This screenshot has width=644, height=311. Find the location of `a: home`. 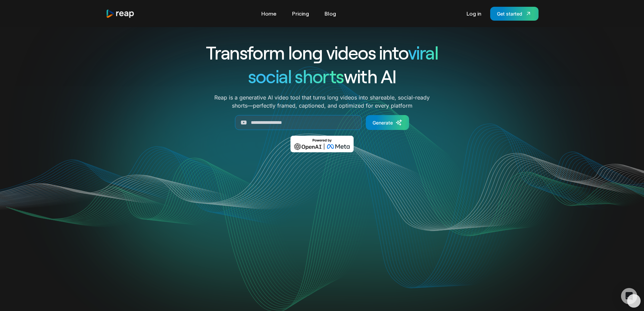

a: home is located at coordinates (120, 13).